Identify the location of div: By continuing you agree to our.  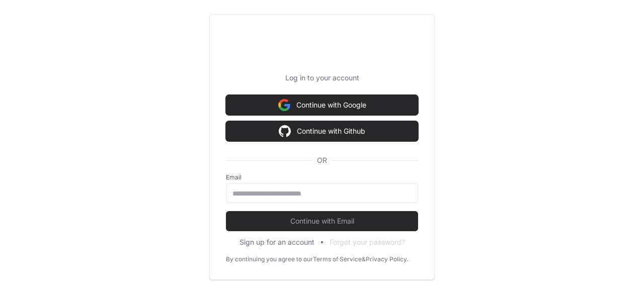
(269, 260).